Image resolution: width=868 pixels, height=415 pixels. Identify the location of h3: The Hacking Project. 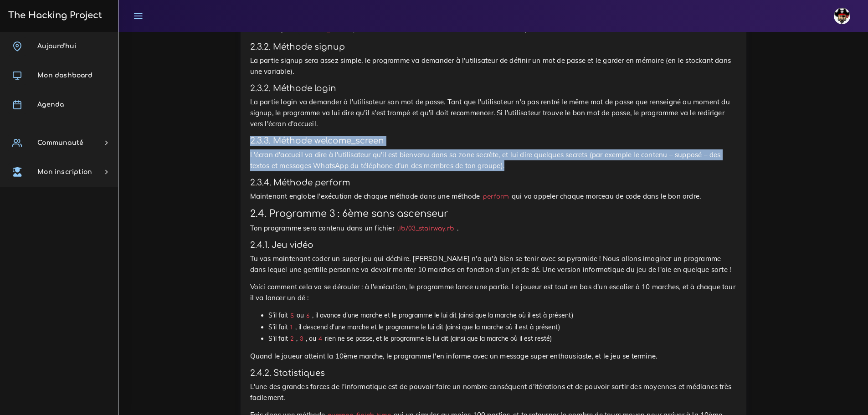
(53, 15).